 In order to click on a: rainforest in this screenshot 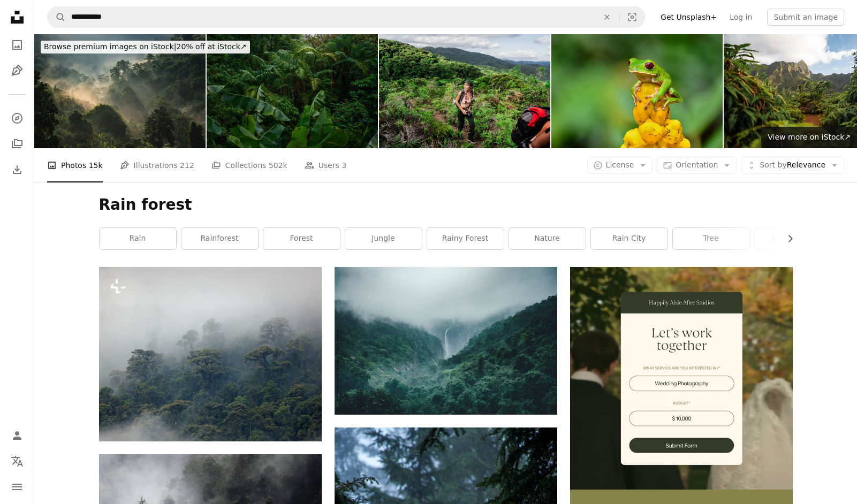, I will do `click(219, 239)`.